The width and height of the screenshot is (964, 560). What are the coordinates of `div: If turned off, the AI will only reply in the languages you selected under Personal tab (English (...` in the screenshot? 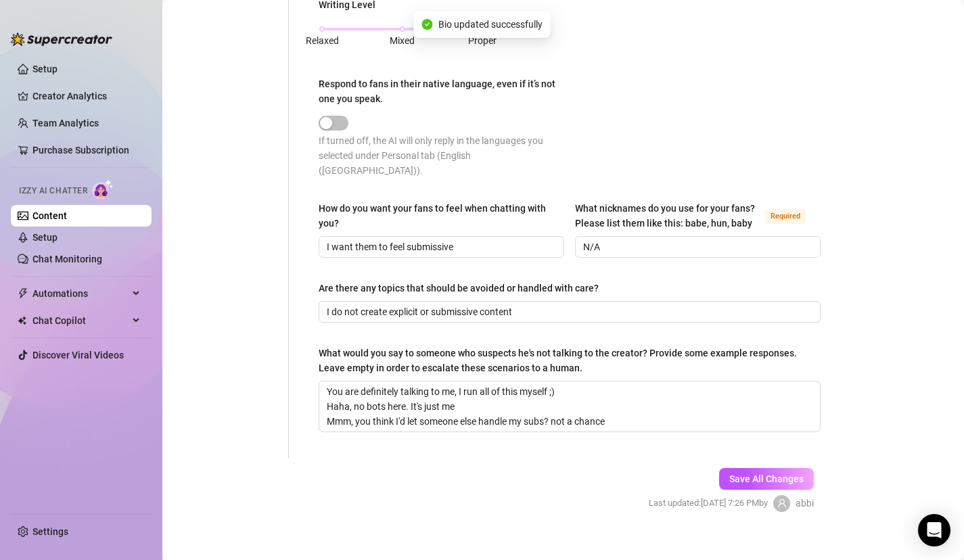 It's located at (444, 155).